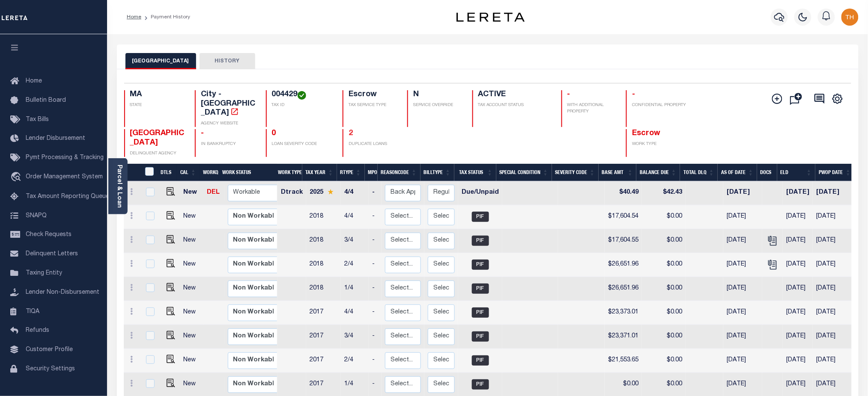  What do you see at coordinates (623, 193) in the screenshot?
I see `td: $40.49` at bounding box center [623, 193].